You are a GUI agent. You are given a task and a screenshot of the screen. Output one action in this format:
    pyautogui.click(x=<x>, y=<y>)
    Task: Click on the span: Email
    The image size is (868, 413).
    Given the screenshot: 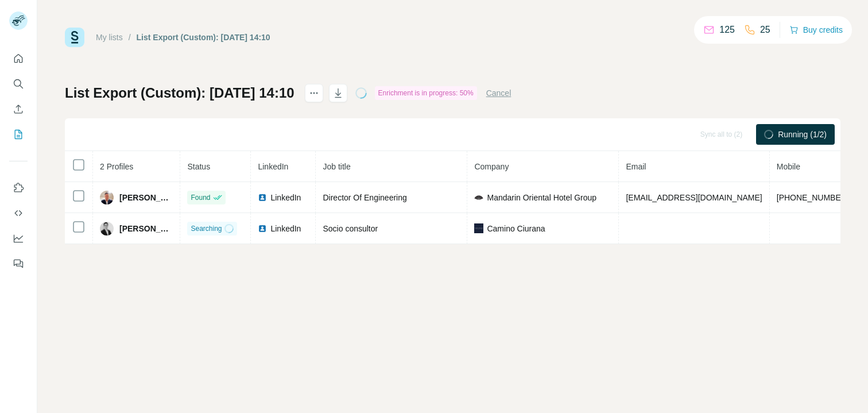 What is the action you would take?
    pyautogui.click(x=635, y=167)
    